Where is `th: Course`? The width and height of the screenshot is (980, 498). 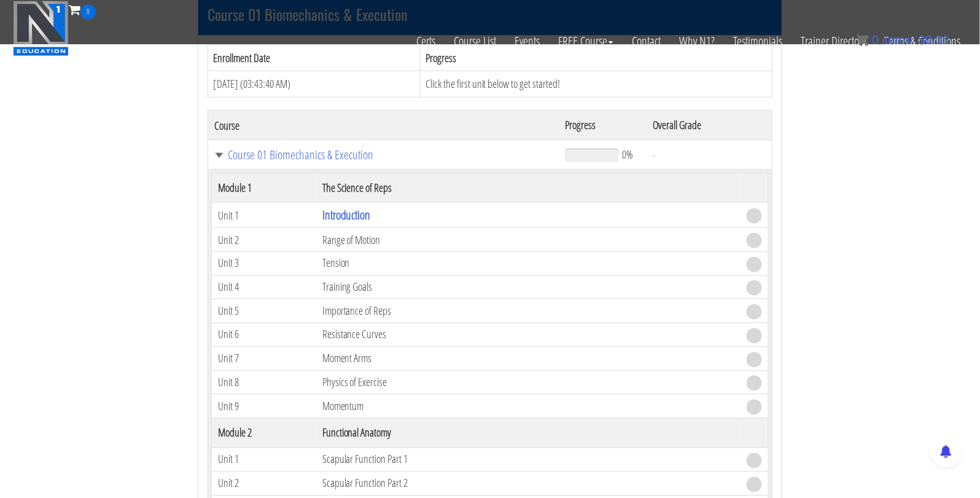
th: Course is located at coordinates (384, 125).